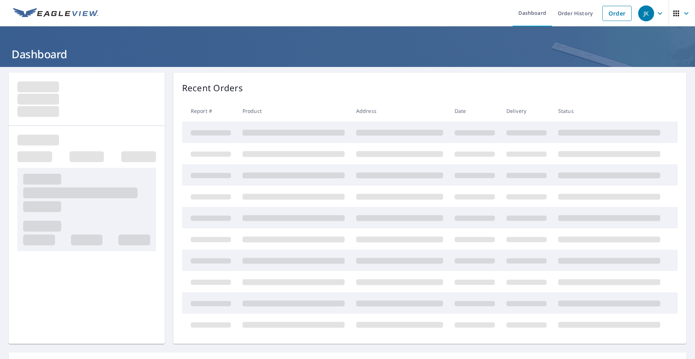 This screenshot has width=695, height=359. Describe the element at coordinates (56, 13) in the screenshot. I see `img: EV Logo` at that location.